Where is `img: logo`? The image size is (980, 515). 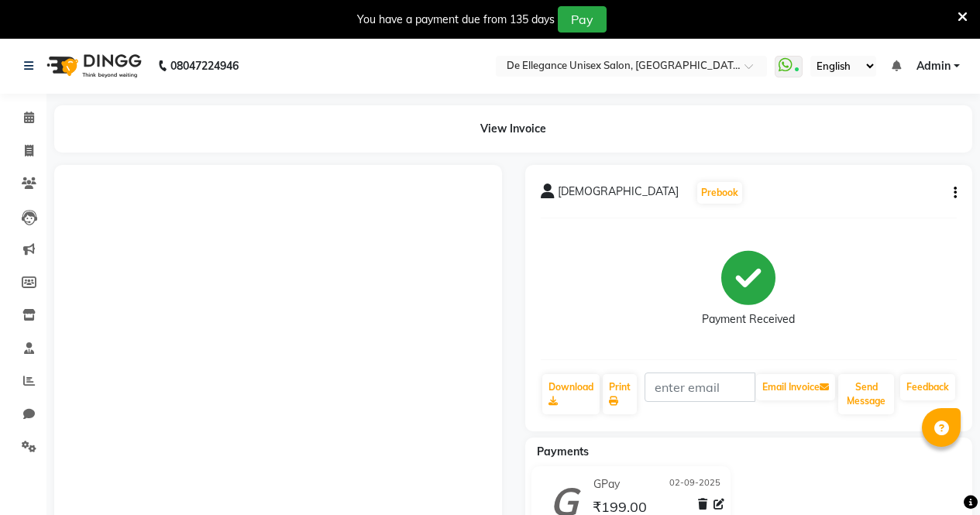 img: logo is located at coordinates (92, 65).